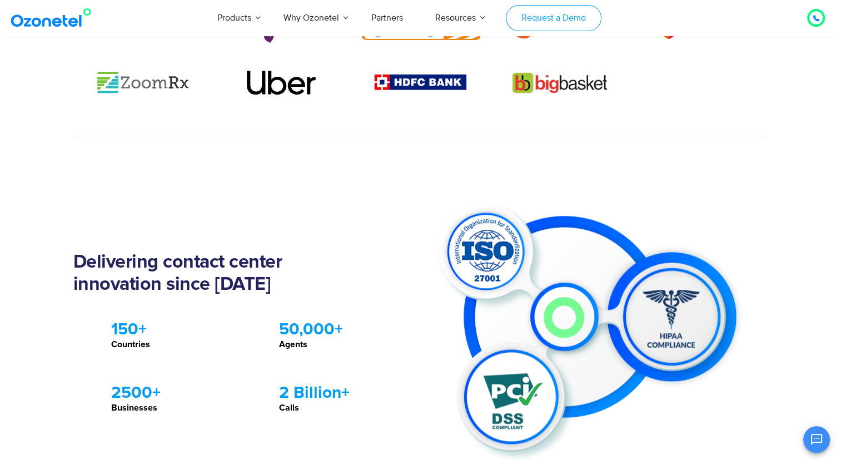  I want to click on button: Open chat, so click(817, 439).